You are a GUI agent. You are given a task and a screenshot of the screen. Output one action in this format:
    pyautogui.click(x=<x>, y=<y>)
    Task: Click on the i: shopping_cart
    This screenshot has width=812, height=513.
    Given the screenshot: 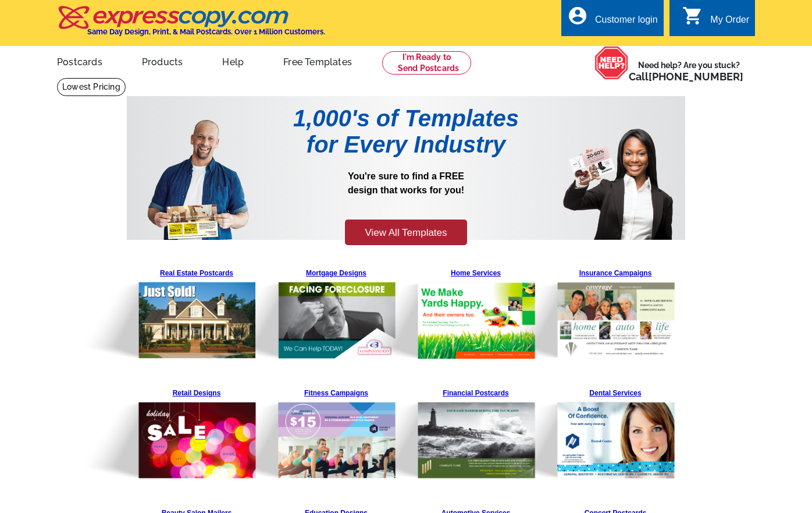 What is the action you would take?
    pyautogui.click(x=693, y=15)
    